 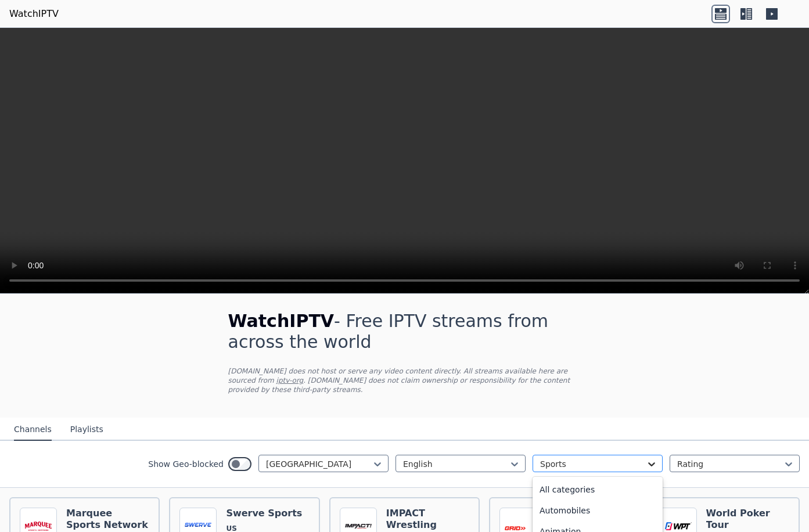 I want to click on h6: Marquee Sports Network, so click(x=108, y=519).